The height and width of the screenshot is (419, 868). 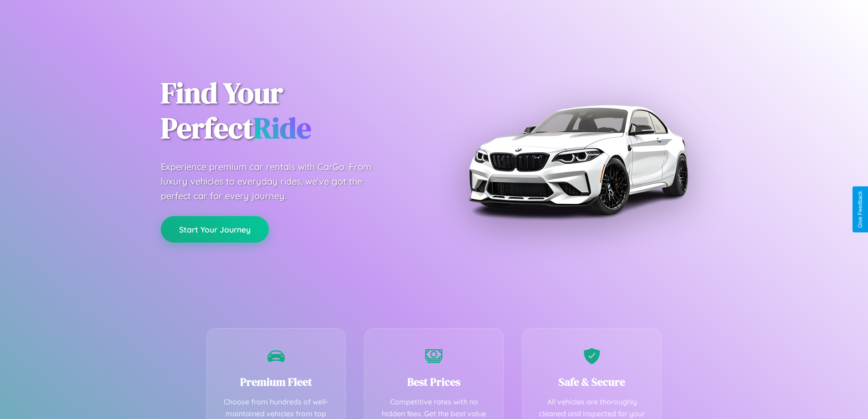 What do you see at coordinates (275, 182) in the screenshot?
I see `p: Experience premium car rentals with CarGo. From luxury vehicles to everyday rides, we've got the ...` at bounding box center [275, 182].